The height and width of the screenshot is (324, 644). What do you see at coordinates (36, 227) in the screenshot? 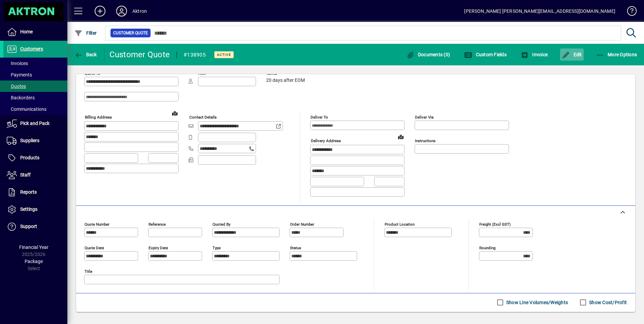
I see `a: Support` at bounding box center [36, 227].